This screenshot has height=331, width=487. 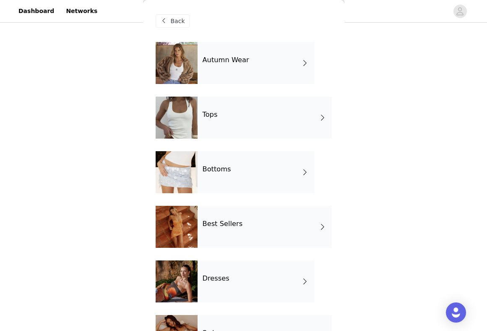 What do you see at coordinates (226, 60) in the screenshot?
I see `h4: Autumn Wear` at bounding box center [226, 60].